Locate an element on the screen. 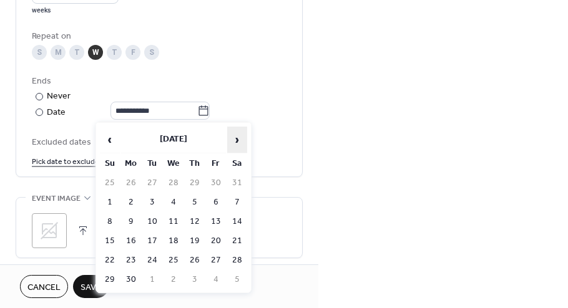  th: Th is located at coordinates (195, 163).